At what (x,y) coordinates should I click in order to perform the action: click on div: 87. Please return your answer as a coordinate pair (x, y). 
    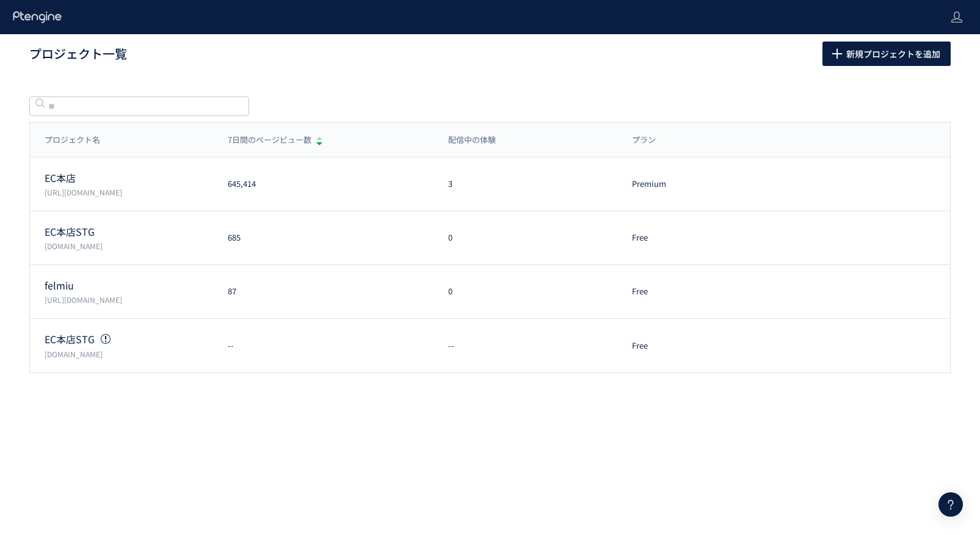
    Looking at the image, I should click on (323, 292).